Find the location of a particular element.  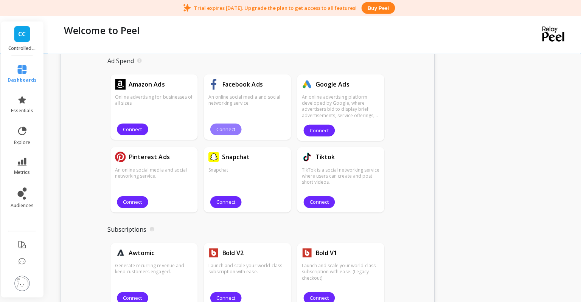

h1: Bold V2 is located at coordinates (235, 253).